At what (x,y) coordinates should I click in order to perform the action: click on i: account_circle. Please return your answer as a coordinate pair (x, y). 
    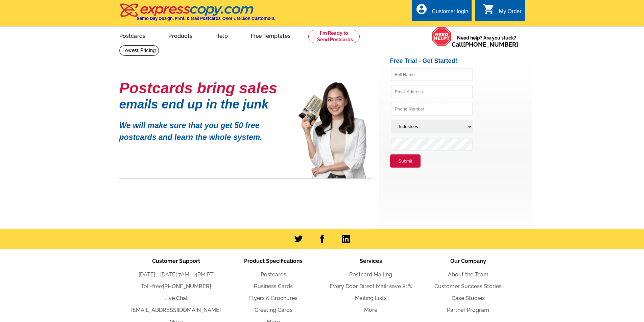
    Looking at the image, I should click on (421, 9).